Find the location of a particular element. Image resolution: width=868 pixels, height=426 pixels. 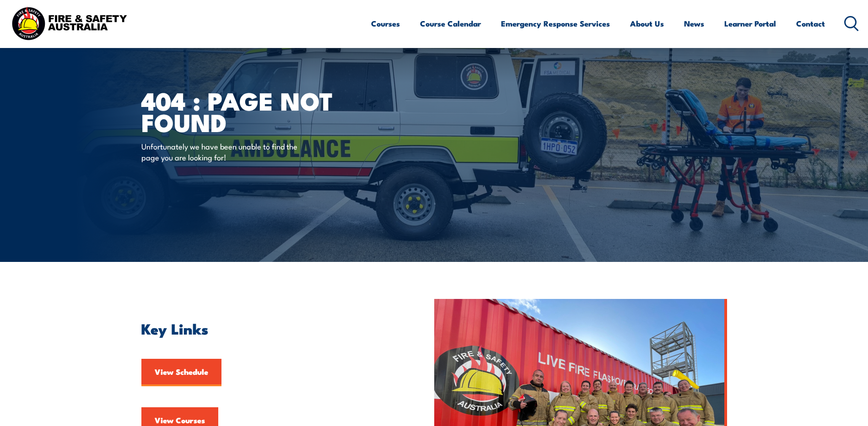

p: Unfortunately we have been unable to find the page you are looking for! is located at coordinates (225, 151).